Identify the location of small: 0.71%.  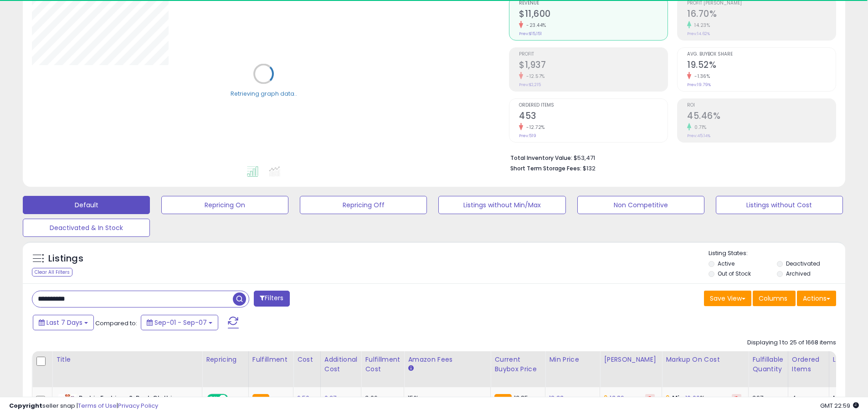
(699, 127).